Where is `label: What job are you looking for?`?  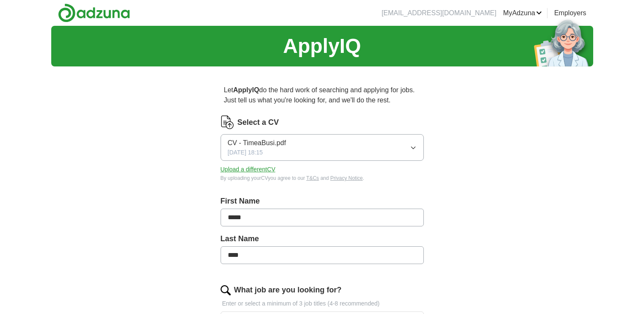
label: What job are you looking for? is located at coordinates (288, 290).